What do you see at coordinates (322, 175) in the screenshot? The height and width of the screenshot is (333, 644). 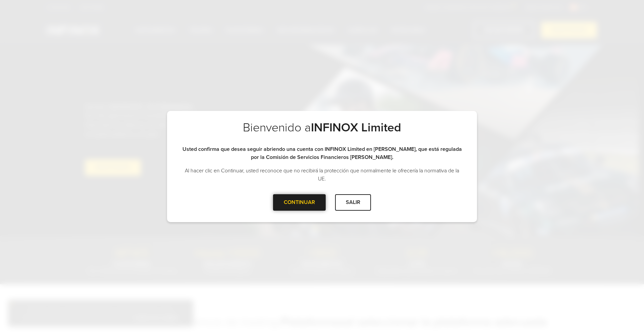 I see `p: Al hacer clic en Continuar, usted reconoce que no recibirá la protección que normalmente le ofrec...` at bounding box center [322, 175].